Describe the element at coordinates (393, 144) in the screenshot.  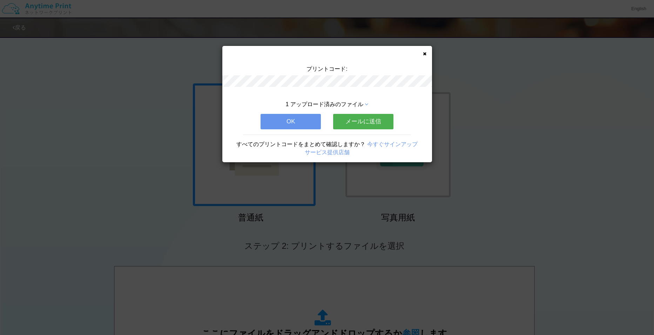
I see `a: 今すぐサインアップ` at that location.